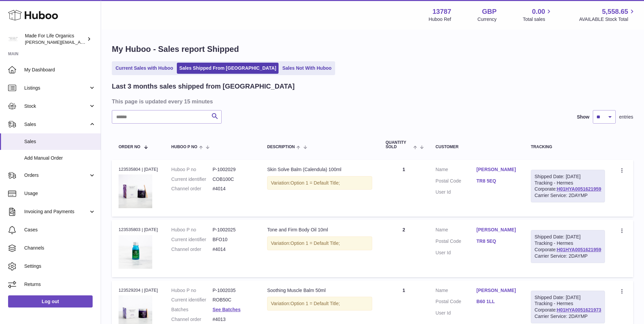 This screenshot has width=644, height=324. What do you see at coordinates (60, 284) in the screenshot?
I see `span: Returns` at bounding box center [60, 284].